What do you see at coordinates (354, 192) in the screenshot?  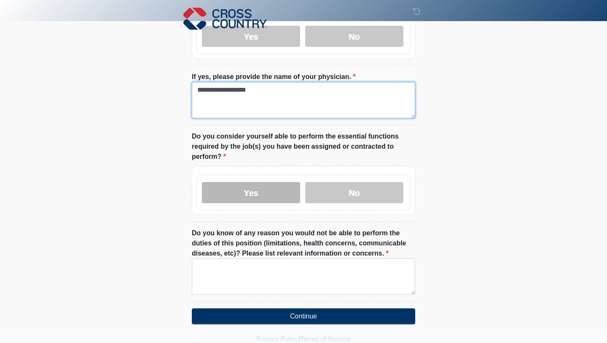 I see `label: No` at bounding box center [354, 192].